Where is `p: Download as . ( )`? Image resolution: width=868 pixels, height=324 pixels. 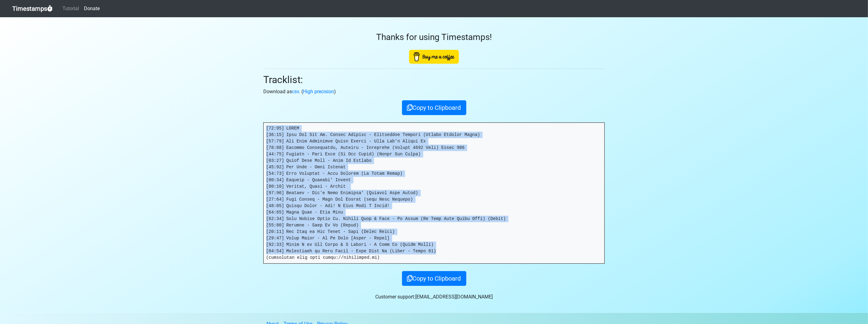 p: Download as . ( ) is located at coordinates (434, 92).